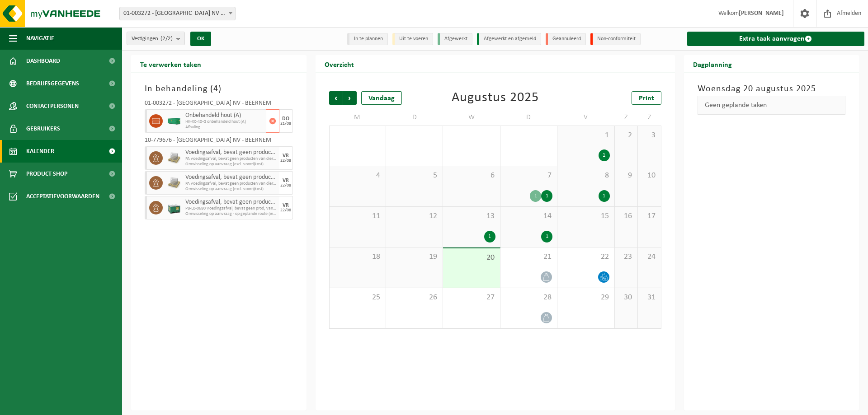 Image resolution: width=868 pixels, height=415 pixels. I want to click on span: Dashboard, so click(43, 61).